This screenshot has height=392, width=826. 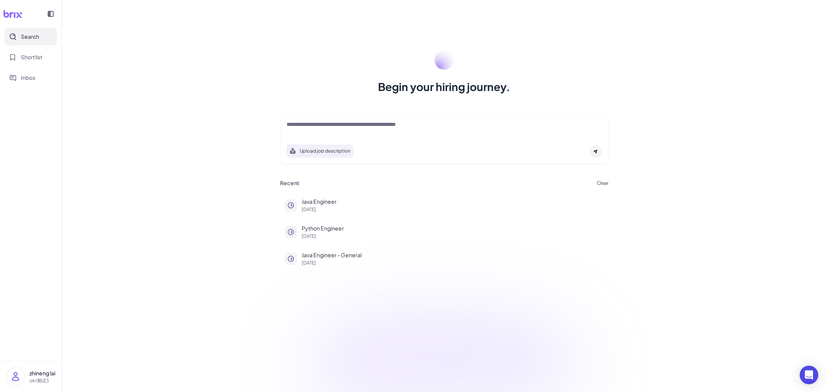 I want to click on button: Inbox, so click(x=31, y=77).